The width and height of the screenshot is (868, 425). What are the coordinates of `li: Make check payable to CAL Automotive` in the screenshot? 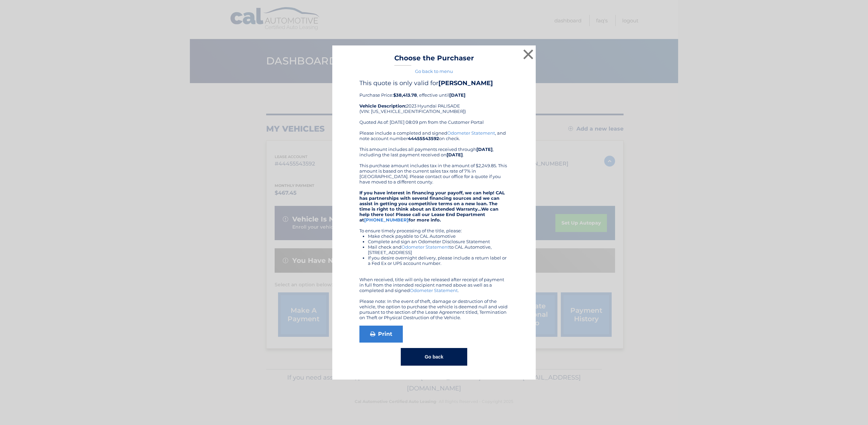 It's located at (438, 236).